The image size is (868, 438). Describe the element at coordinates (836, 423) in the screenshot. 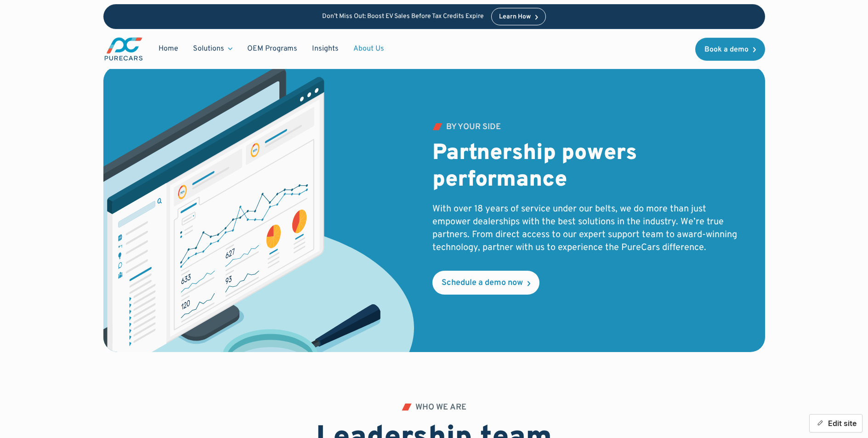

I see `button: Edit site` at that location.